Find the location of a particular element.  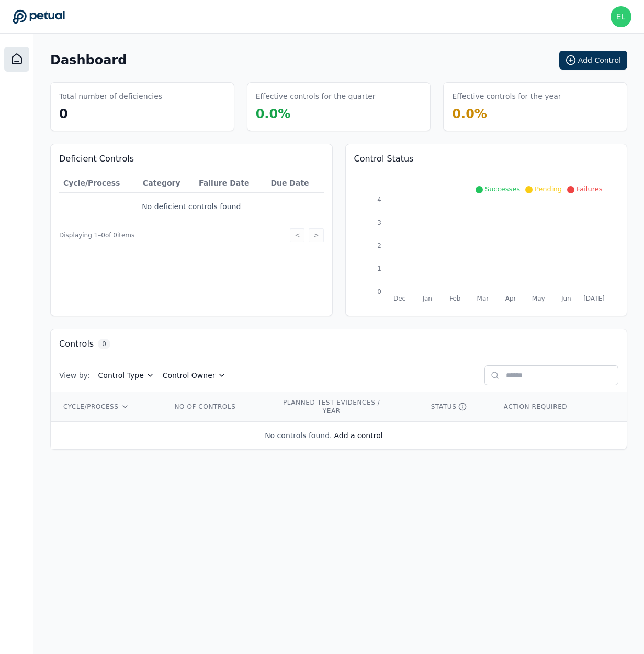

tspan: 3 is located at coordinates (379, 223).